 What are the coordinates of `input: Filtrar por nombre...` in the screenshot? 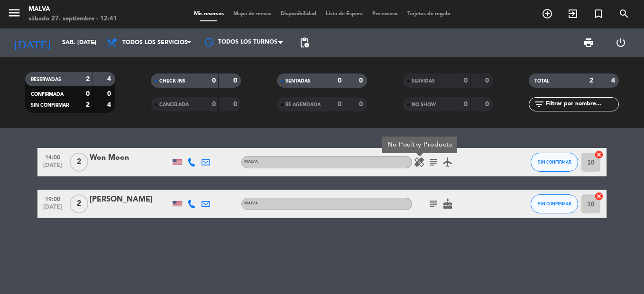 It's located at (581, 104).